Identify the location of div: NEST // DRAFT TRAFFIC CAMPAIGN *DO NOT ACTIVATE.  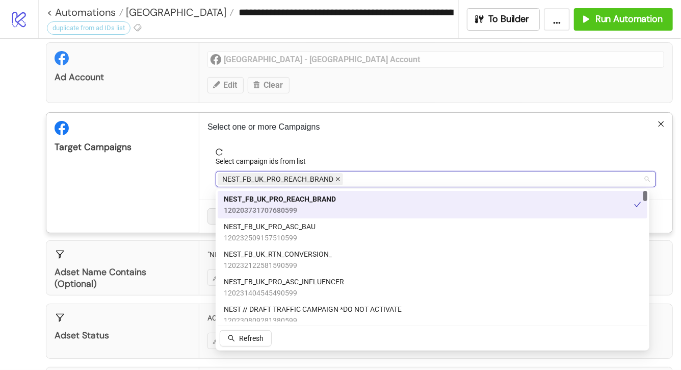
(433, 315).